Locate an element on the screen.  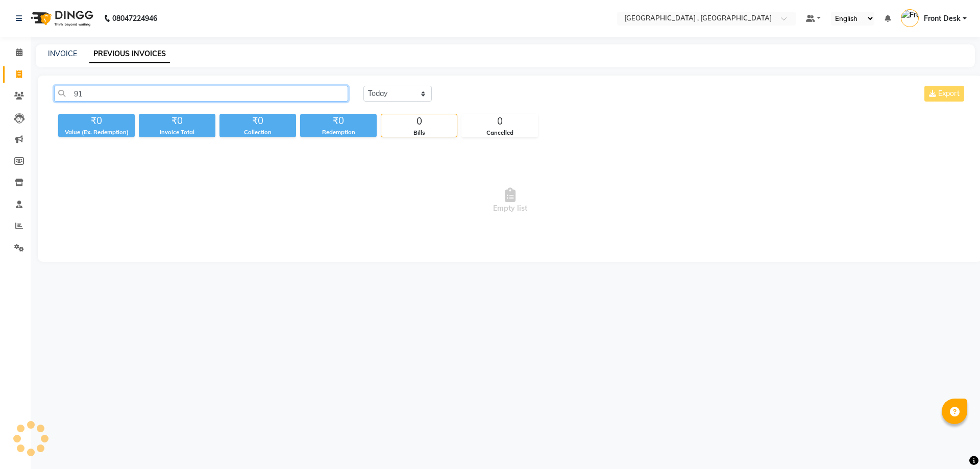
div: Collection is located at coordinates (258, 132).